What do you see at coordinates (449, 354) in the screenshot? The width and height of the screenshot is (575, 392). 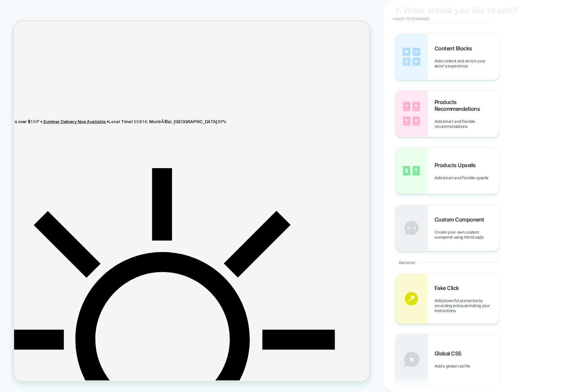 I see `span: Global CSS` at bounding box center [449, 354].